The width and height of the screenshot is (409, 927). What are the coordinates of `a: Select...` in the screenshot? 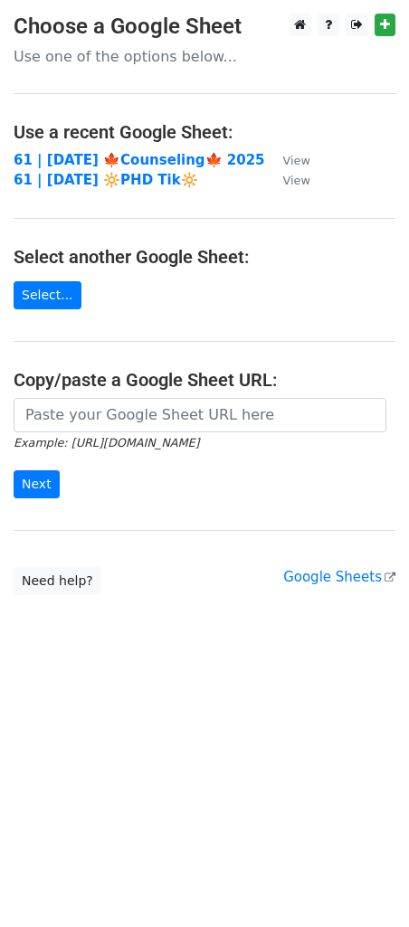 It's located at (47, 295).